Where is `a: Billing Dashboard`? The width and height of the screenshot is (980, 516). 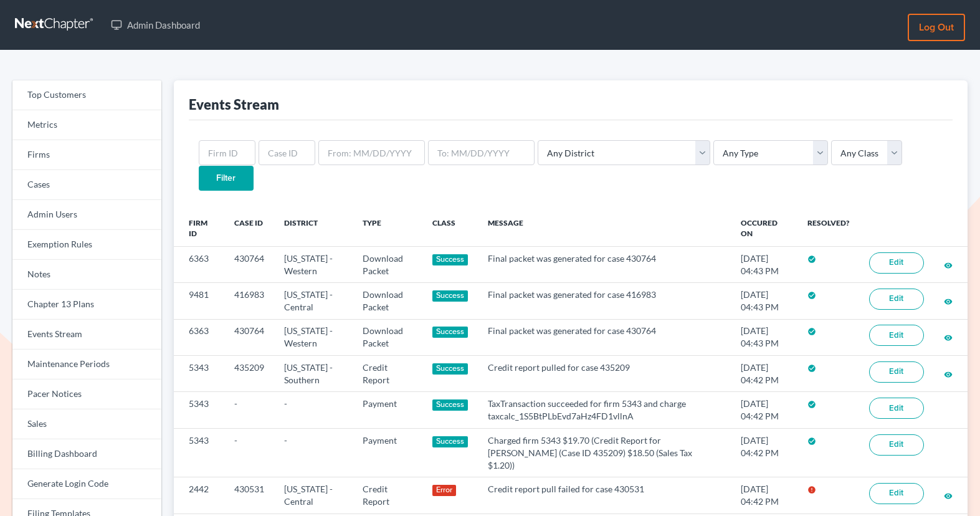 a: Billing Dashboard is located at coordinates (87, 454).